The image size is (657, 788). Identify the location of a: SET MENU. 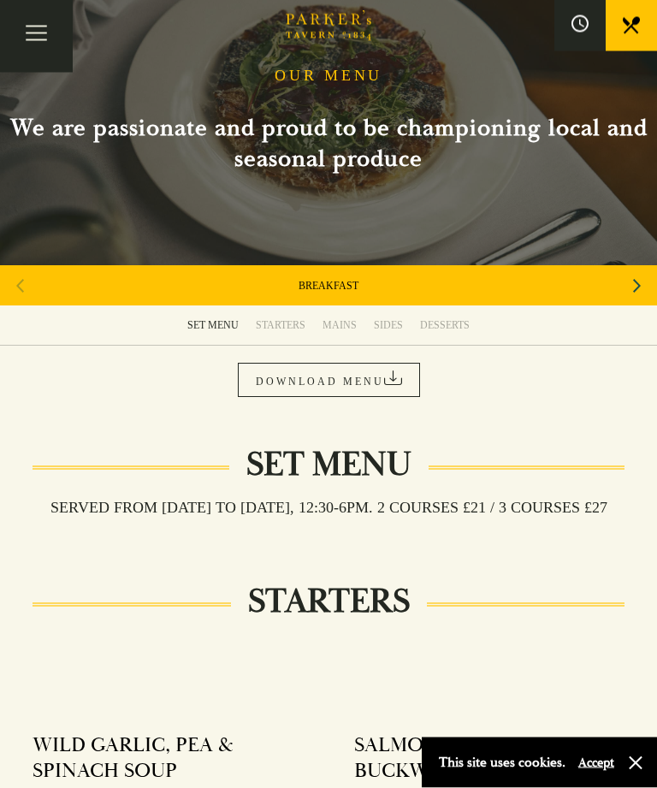
(213, 326).